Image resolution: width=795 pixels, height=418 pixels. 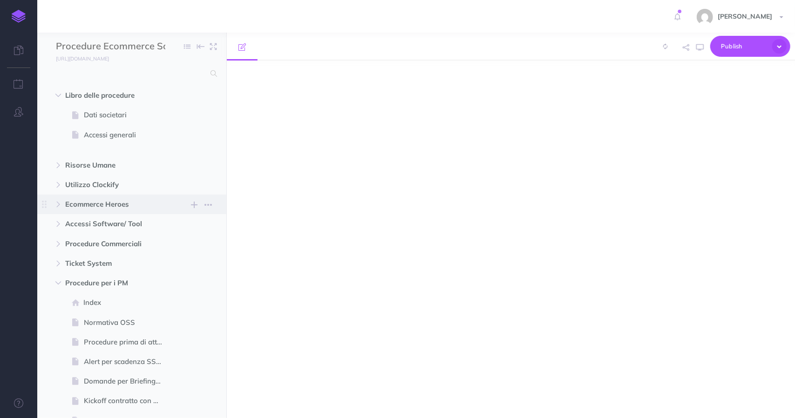 I want to click on img: logo-mark.svg, so click(x=19, y=16).